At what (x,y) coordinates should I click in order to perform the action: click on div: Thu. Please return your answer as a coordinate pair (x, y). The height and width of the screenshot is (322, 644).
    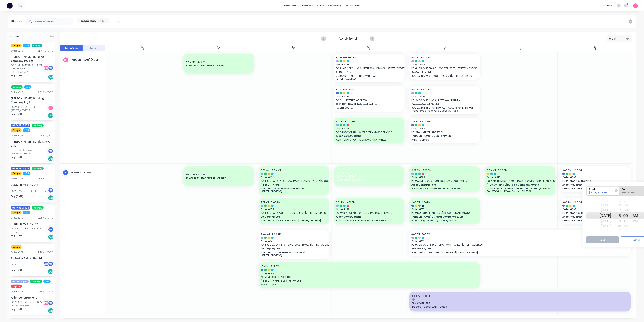
    Looking at the image, I should click on (445, 47).